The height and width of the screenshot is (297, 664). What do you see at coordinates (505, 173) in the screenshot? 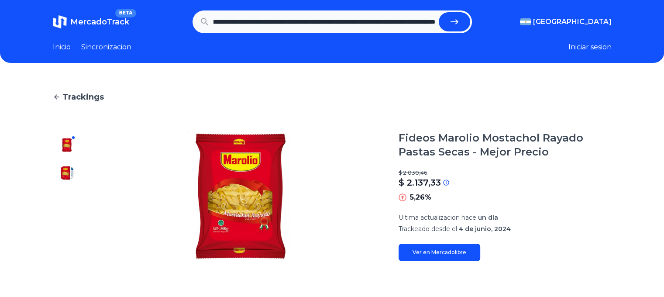
I see `p: $ 2.030,46` at bounding box center [505, 173].